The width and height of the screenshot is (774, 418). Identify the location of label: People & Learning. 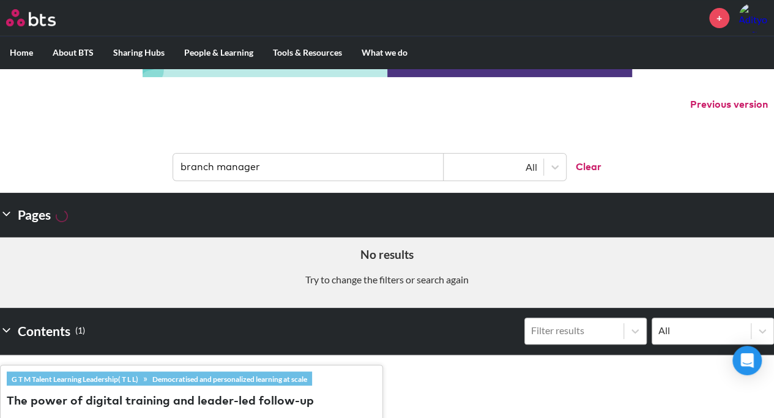
(218, 53).